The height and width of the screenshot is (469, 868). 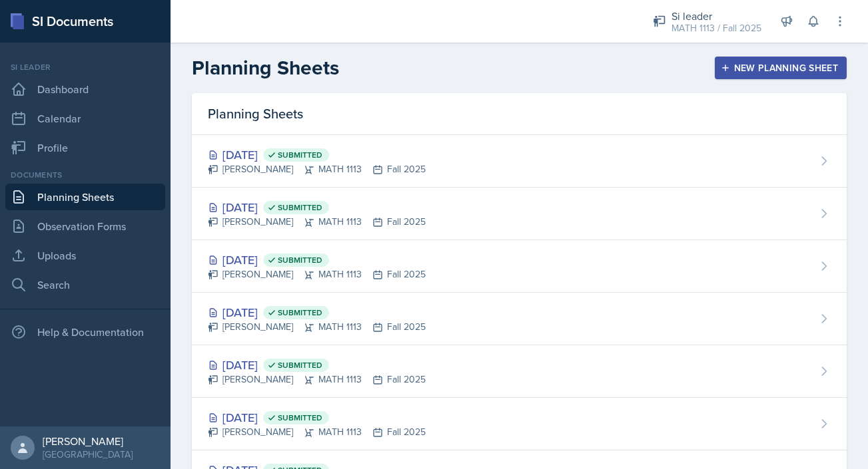 I want to click on div: MATH 1113 / Fall 2025, so click(x=716, y=28).